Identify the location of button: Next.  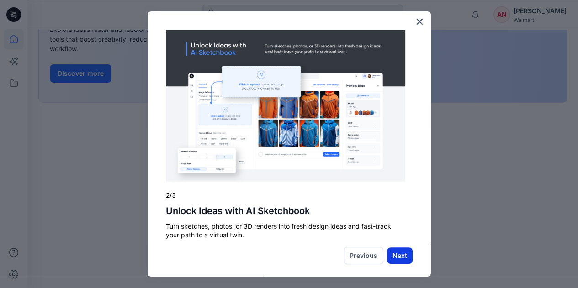
(400, 256).